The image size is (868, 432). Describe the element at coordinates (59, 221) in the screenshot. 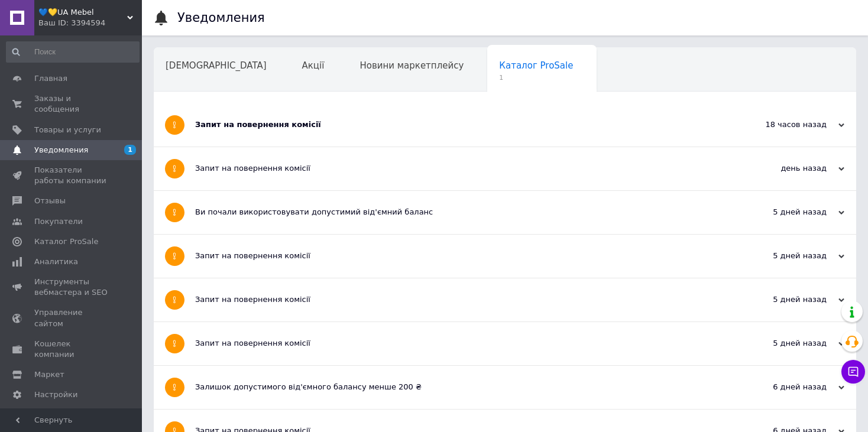

I see `span: Покупатели` at that location.